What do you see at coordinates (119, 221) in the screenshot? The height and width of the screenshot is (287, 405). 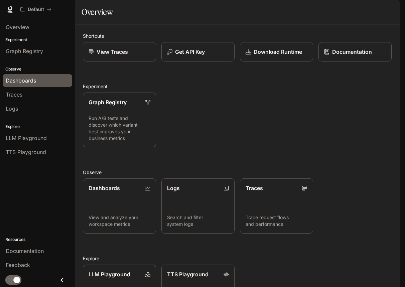 I see `p: View and analyze your workspace metrics` at bounding box center [119, 221].